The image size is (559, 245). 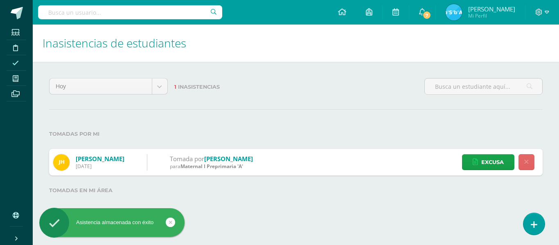 I want to click on span: Excusa, so click(x=493, y=162).